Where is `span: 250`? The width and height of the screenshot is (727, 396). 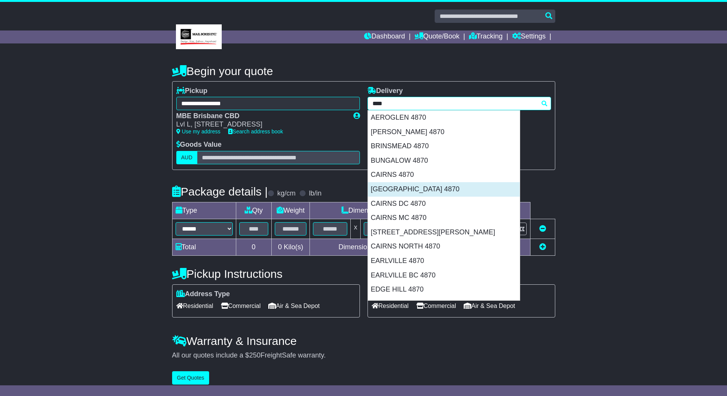 span: 250 is located at coordinates (255, 355).